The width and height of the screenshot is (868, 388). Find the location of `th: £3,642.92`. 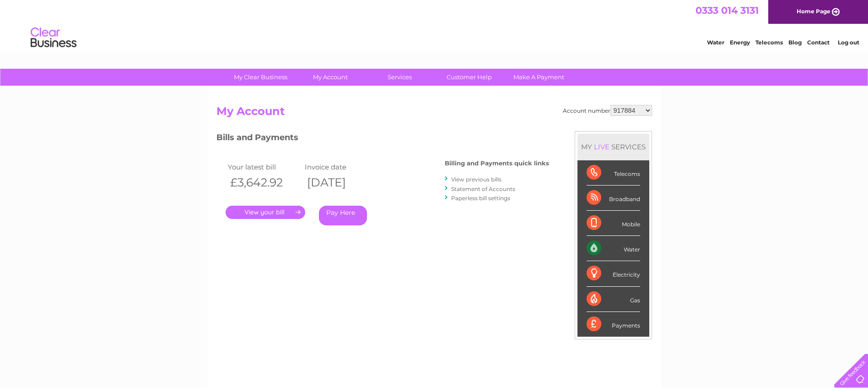

th: £3,642.92 is located at coordinates (264, 182).